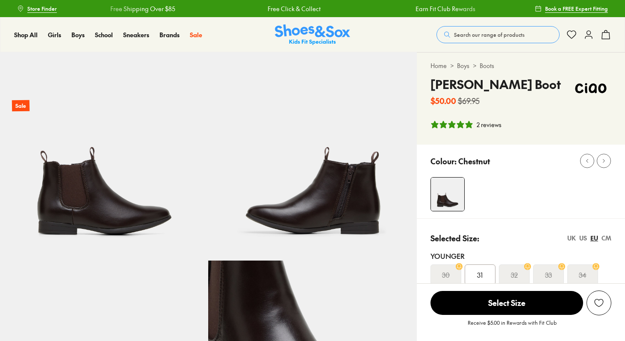 The image size is (625, 341). I want to click on div: EU, so click(594, 238).